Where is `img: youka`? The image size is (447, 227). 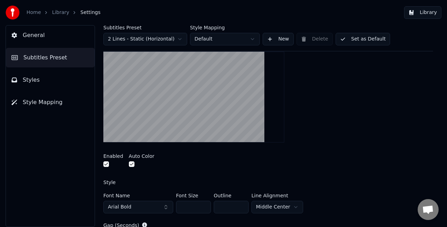
img: youka is located at coordinates (13, 13).